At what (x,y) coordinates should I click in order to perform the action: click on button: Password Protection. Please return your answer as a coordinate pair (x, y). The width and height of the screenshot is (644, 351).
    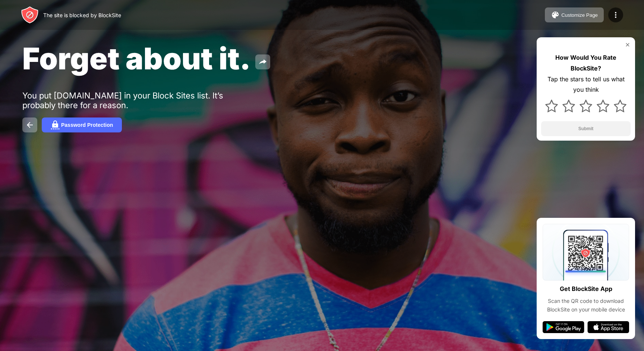
    Looking at the image, I should click on (82, 125).